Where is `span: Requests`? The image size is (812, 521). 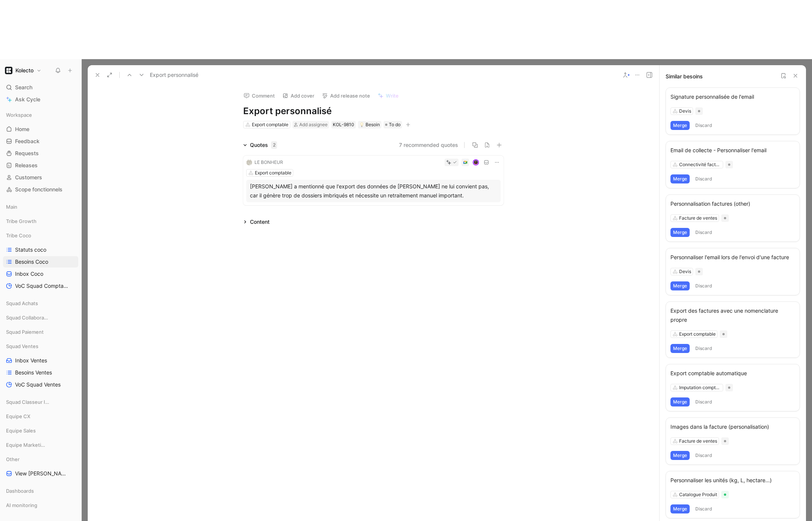 span: Requests is located at coordinates (27, 153).